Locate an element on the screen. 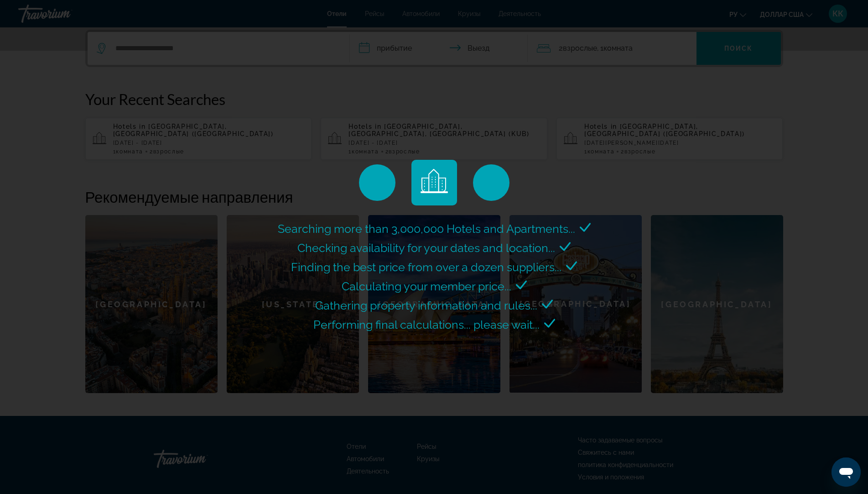 The height and width of the screenshot is (494, 868). span: Checking availability for your dates and location... is located at coordinates (426, 248).